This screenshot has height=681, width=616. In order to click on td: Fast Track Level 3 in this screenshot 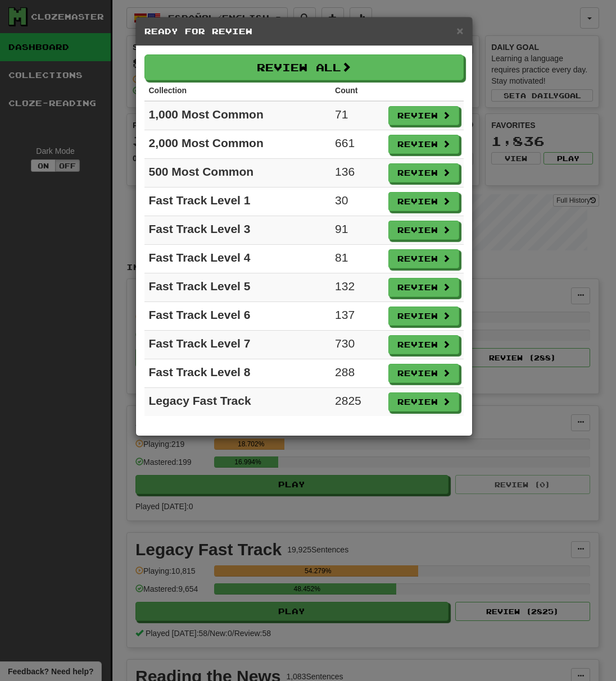, I will do `click(238, 230)`.